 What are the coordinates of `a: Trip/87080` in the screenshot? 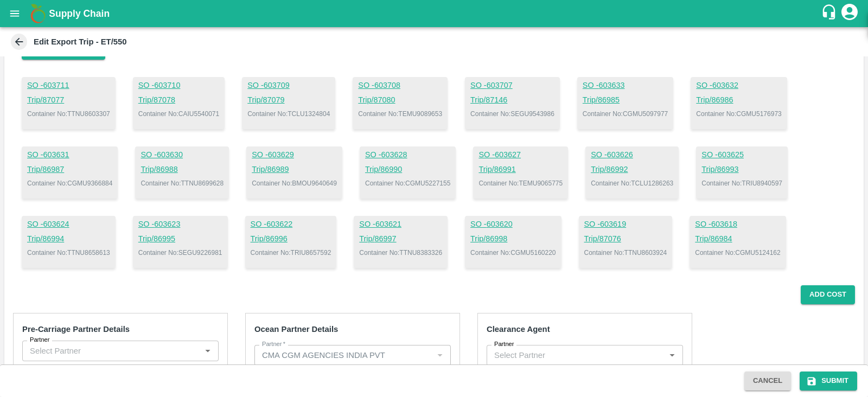 It's located at (400, 101).